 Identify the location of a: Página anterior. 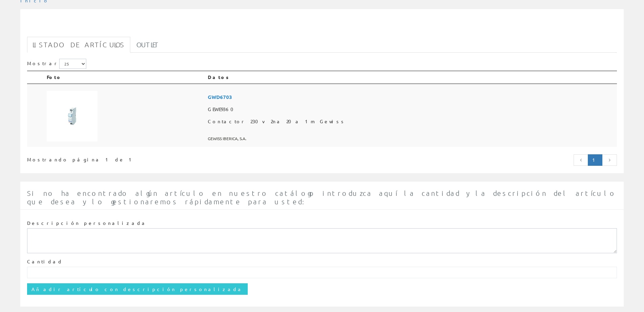
(582, 160).